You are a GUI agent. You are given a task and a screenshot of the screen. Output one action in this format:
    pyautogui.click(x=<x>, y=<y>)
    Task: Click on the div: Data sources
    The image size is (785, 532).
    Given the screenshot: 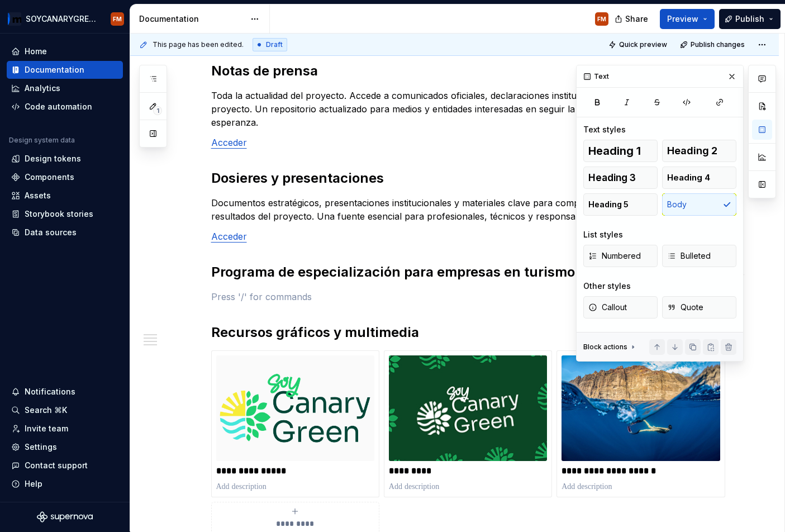 What is the action you would take?
    pyautogui.click(x=50, y=233)
    